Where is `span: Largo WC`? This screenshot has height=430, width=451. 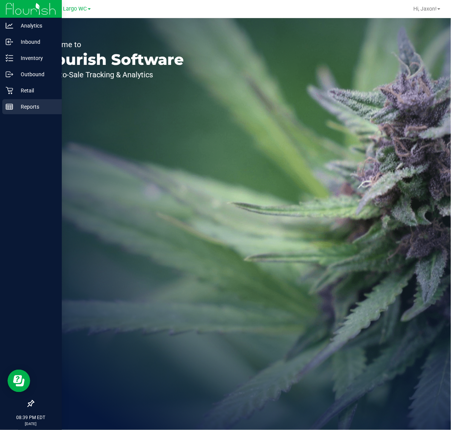 span: Largo WC is located at coordinates (75, 9).